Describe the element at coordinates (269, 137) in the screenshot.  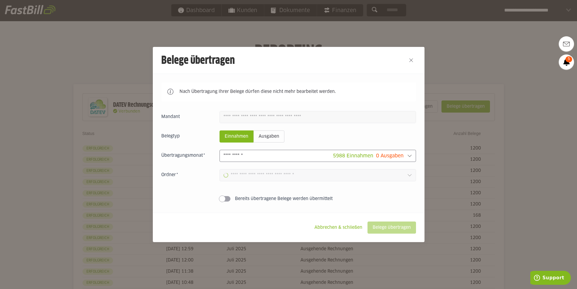
I see `sl-radio-button: Ausgaben` at that location.